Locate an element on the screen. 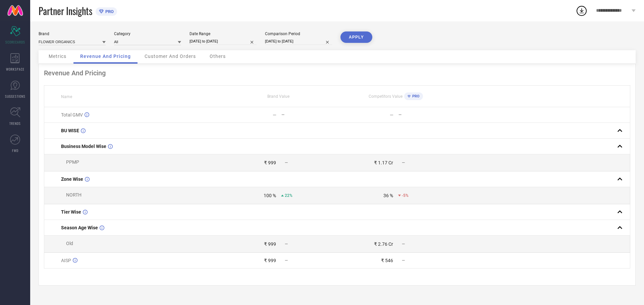 The width and height of the screenshot is (644, 305). span: Partner Insights is located at coordinates (65, 11).